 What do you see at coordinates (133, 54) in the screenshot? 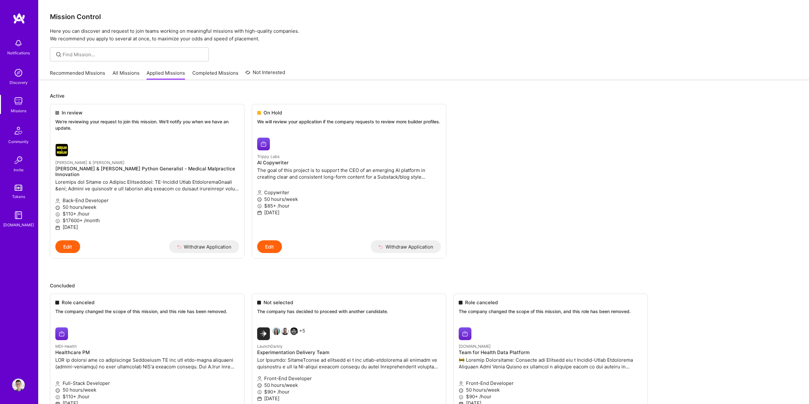
I see `input: Find Mission...` at bounding box center [133, 54].